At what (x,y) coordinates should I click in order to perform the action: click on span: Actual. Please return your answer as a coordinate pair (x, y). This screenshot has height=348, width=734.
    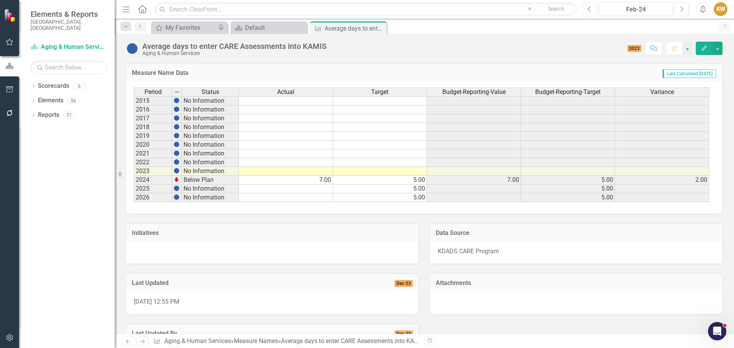
    Looking at the image, I should click on (286, 92).